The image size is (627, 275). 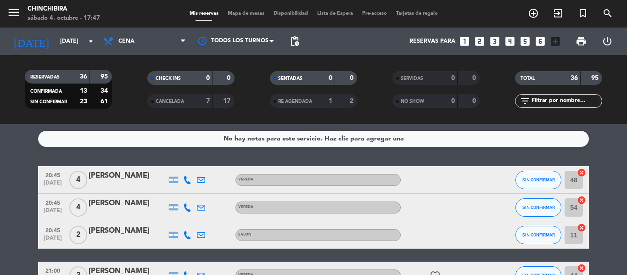 I want to click on i: looks_5, so click(x=525, y=41).